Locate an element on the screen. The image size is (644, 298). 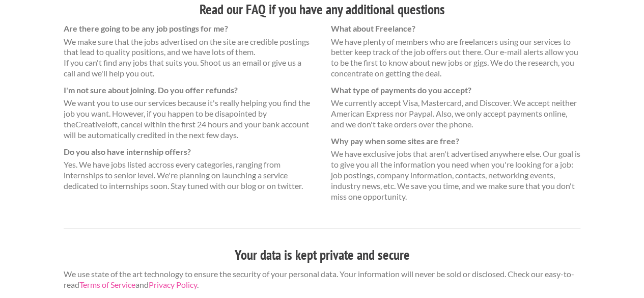
dd: Yes. We have jobs listed accross every categories, ranging from internships to senior level. We'r... is located at coordinates (189, 175).